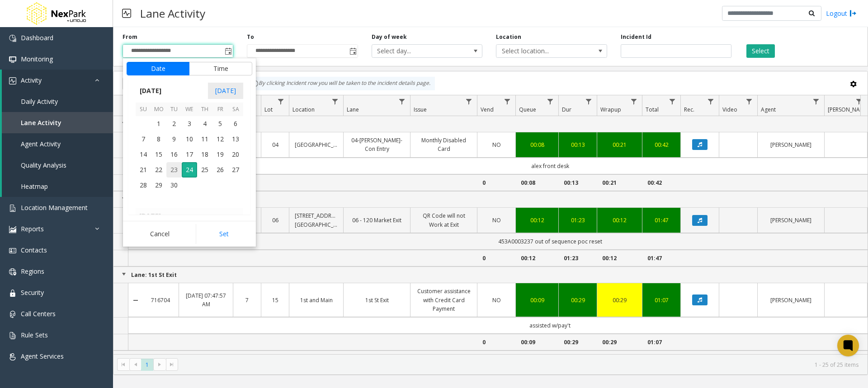  Describe the element at coordinates (159, 170) in the screenshot. I see `span: 22` at that location.